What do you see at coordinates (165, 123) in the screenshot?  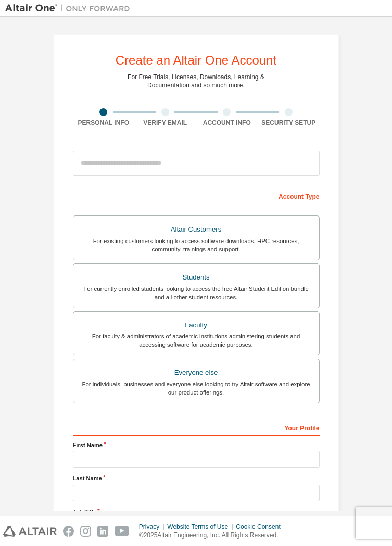 I see `div: Verify Email` at bounding box center [165, 123].